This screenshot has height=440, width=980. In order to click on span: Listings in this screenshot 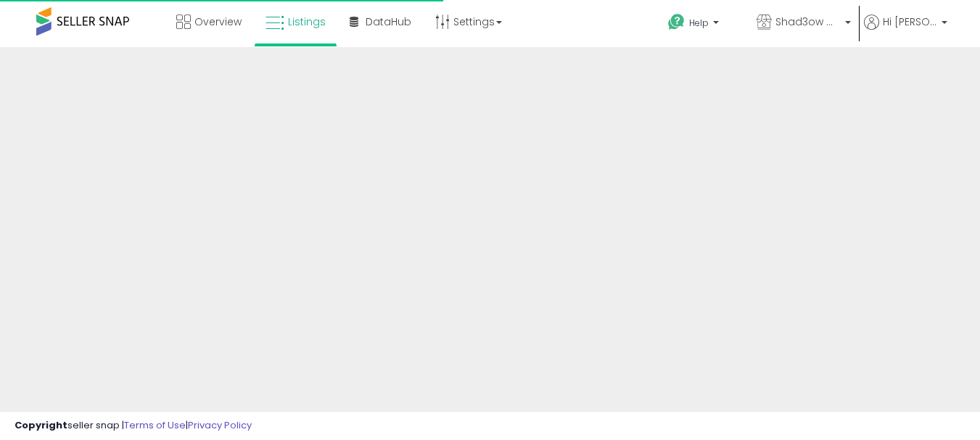, I will do `click(307, 22)`.